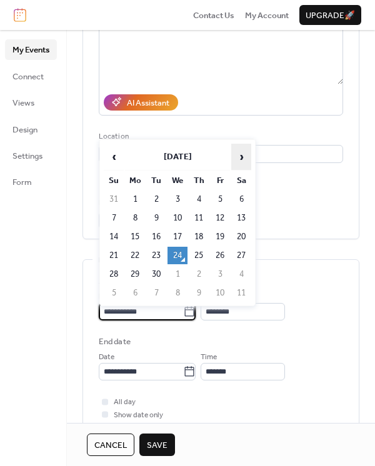  Describe the element at coordinates (141, 102) in the screenshot. I see `button: AI Assistant` at that location.